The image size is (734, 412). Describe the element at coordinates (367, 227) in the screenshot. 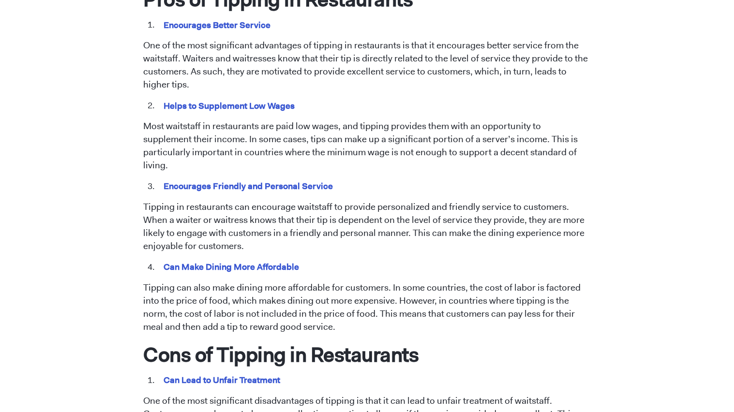

I see `p: Tipping in restaurants can encourage waitstaff to provide personalized and friendly service to cu...` at that location.